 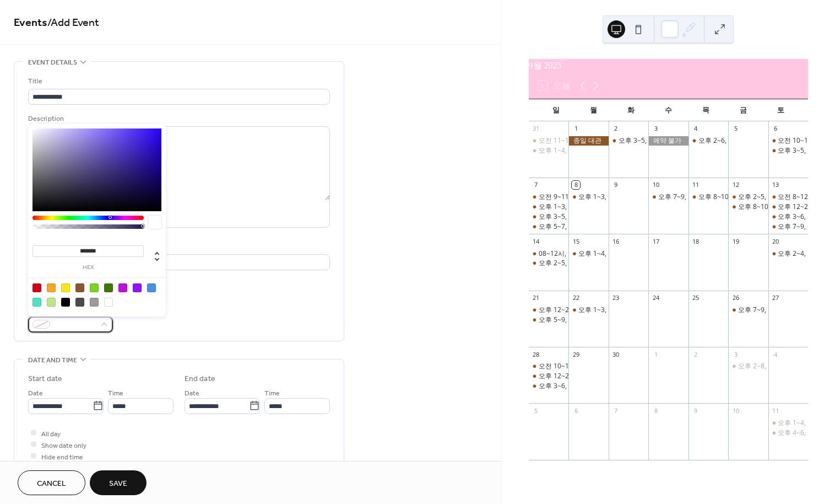 I want to click on div: 29, so click(x=576, y=354).